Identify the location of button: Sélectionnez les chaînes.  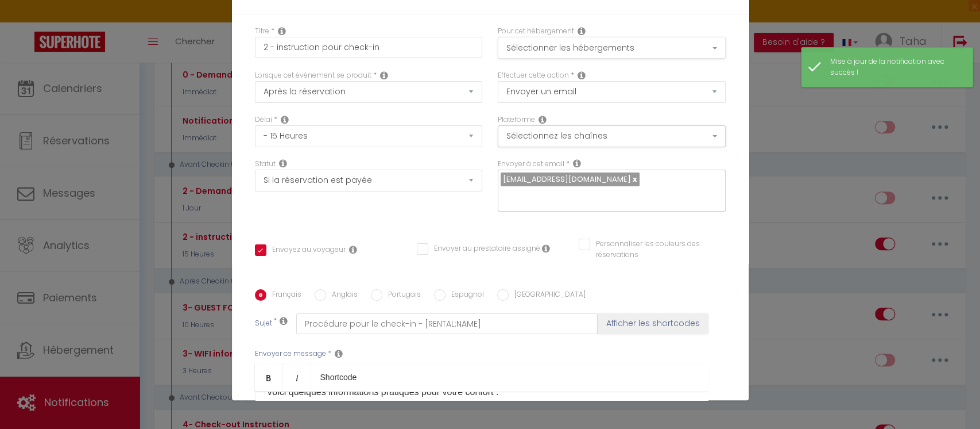
(612, 137).